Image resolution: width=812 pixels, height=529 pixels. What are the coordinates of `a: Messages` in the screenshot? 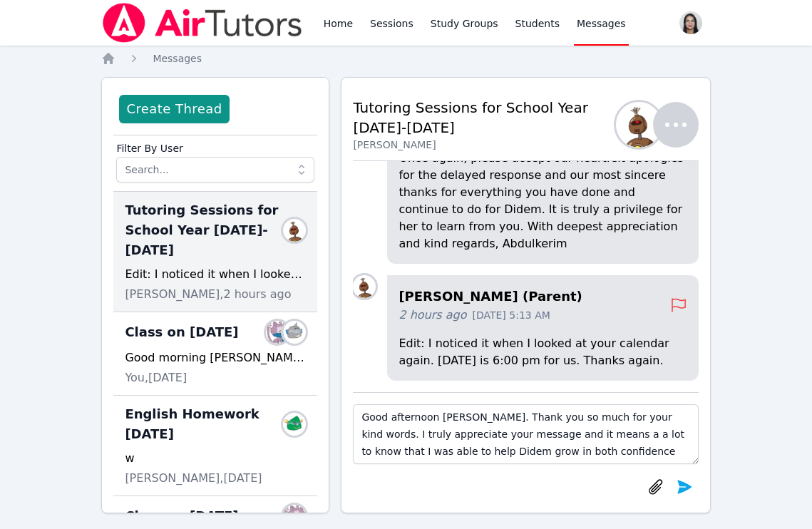 It's located at (177, 59).